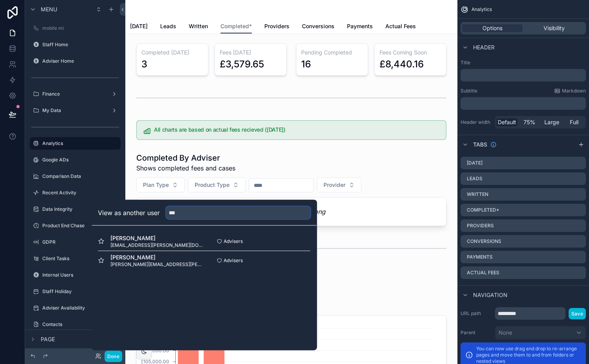  I want to click on a: Client Tasks, so click(75, 258).